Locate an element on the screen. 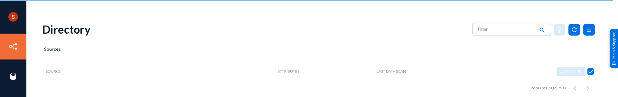  div: Directory is located at coordinates (66, 29).